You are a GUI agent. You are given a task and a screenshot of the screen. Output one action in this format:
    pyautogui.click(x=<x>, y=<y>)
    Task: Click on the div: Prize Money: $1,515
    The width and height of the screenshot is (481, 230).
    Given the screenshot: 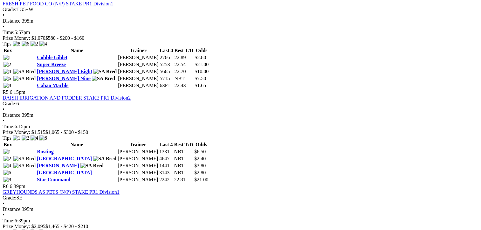 What is the action you would take?
    pyautogui.click(x=240, y=132)
    